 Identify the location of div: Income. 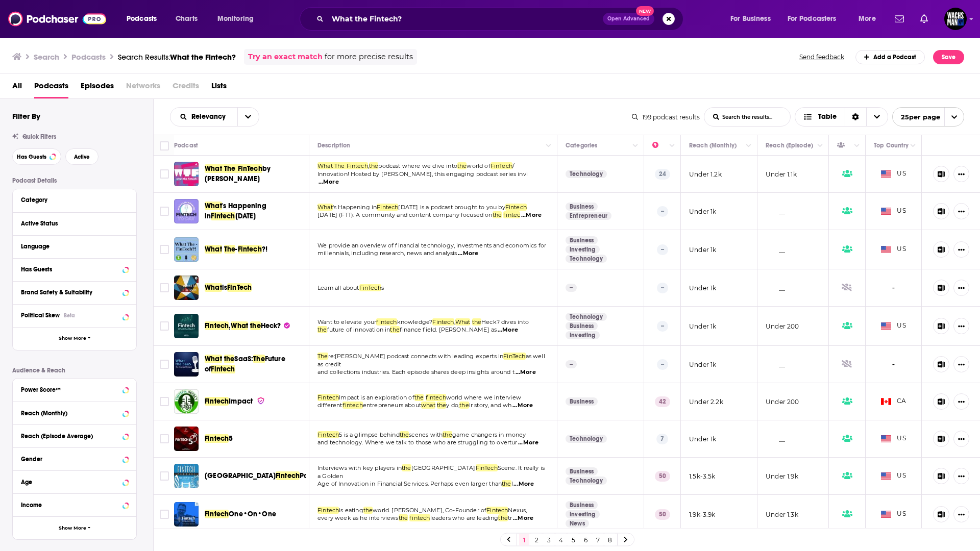
(70, 505).